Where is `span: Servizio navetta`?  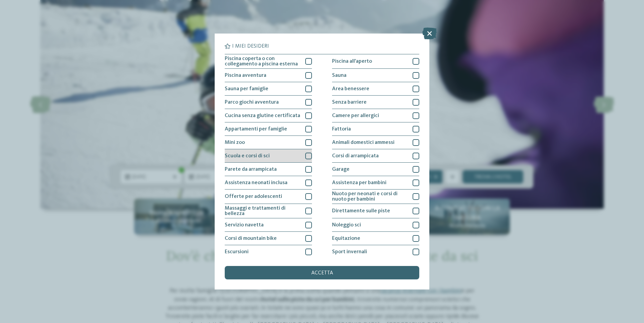
span: Servizio navetta is located at coordinates (244, 225).